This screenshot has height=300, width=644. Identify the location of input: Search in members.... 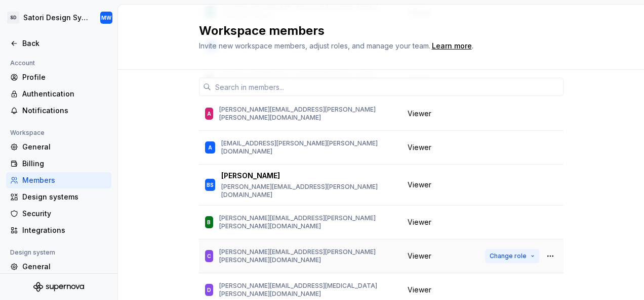
(388, 87).